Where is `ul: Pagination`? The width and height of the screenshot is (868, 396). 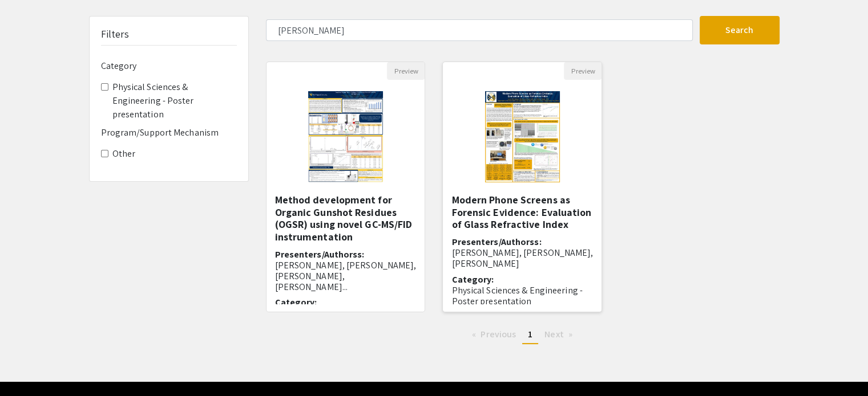
ul: Pagination is located at coordinates (523, 335).